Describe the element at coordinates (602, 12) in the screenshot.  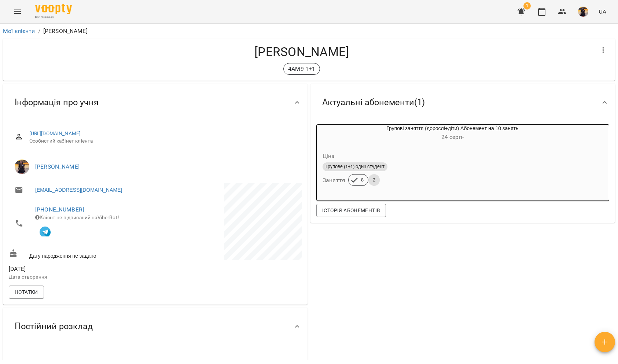
I see `span: UA` at that location.